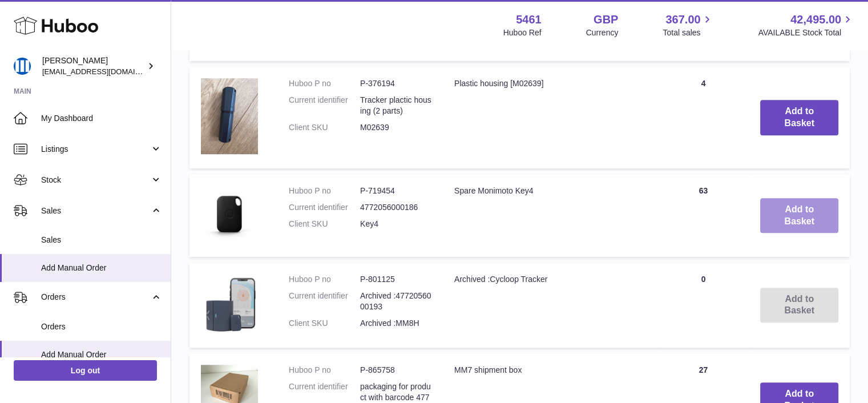 Image resolution: width=868 pixels, height=403 pixels. I want to click on dd: P-801125, so click(396, 279).